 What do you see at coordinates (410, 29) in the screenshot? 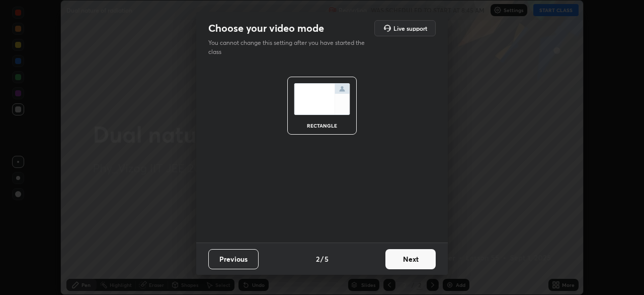
I see `h5: Live support` at bounding box center [410, 29].